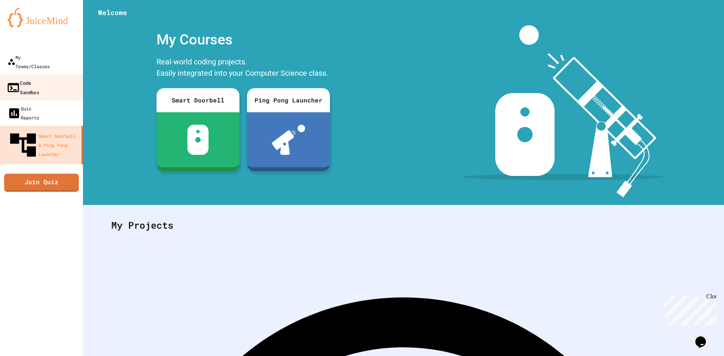 The image size is (724, 356). I want to click on img: sdb-white.svg, so click(198, 140).